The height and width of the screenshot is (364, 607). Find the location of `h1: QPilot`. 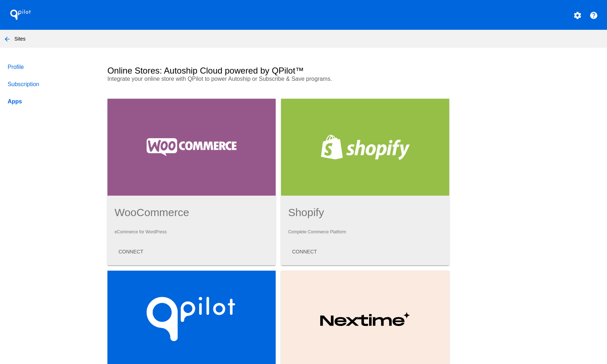

h1: QPilot is located at coordinates (21, 15).